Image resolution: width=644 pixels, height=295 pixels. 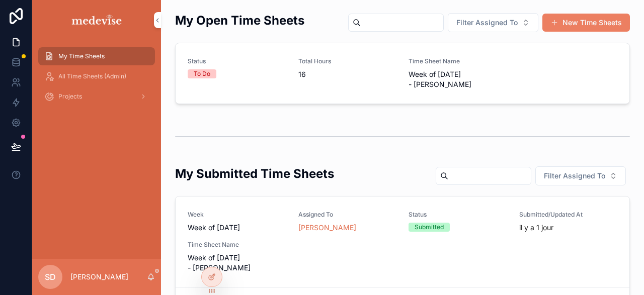 What do you see at coordinates (96, 96) in the screenshot?
I see `a: Projects` at bounding box center [96, 96].